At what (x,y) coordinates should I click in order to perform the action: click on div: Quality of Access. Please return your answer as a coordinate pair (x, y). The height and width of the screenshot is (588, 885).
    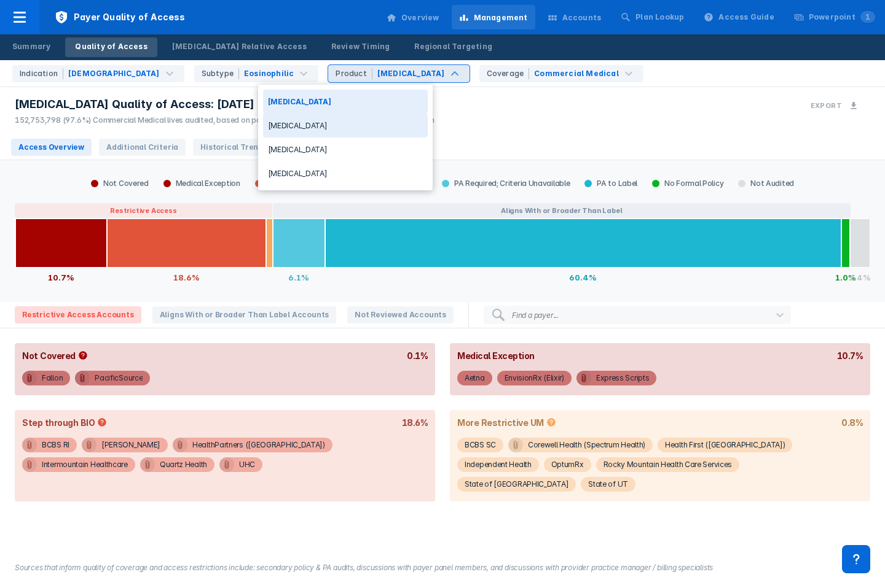
    Looking at the image, I should click on (110, 47).